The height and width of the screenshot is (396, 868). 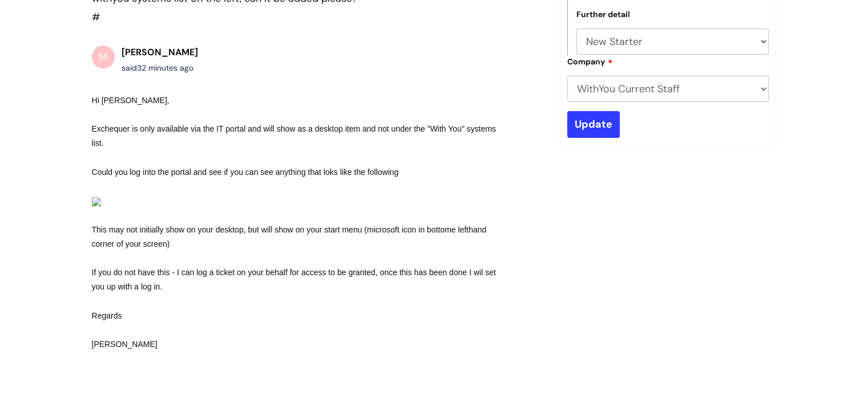 I want to click on div: M, so click(x=103, y=57).